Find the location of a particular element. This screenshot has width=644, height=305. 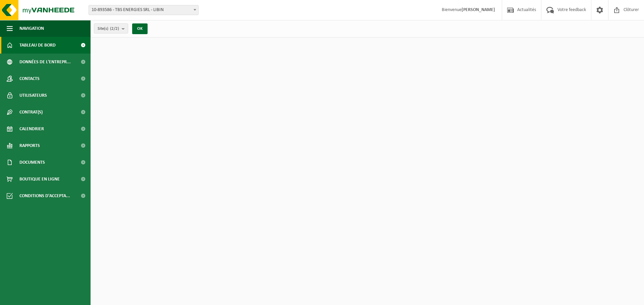

span: Données de l'entrepr... is located at coordinates (45, 62).